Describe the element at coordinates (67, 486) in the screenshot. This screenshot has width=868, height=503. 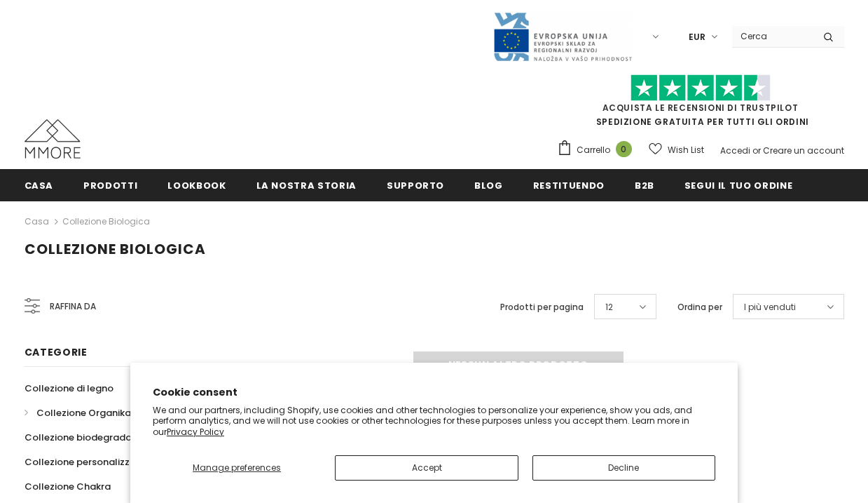
I see `a: Collezione Chakra` at that location.